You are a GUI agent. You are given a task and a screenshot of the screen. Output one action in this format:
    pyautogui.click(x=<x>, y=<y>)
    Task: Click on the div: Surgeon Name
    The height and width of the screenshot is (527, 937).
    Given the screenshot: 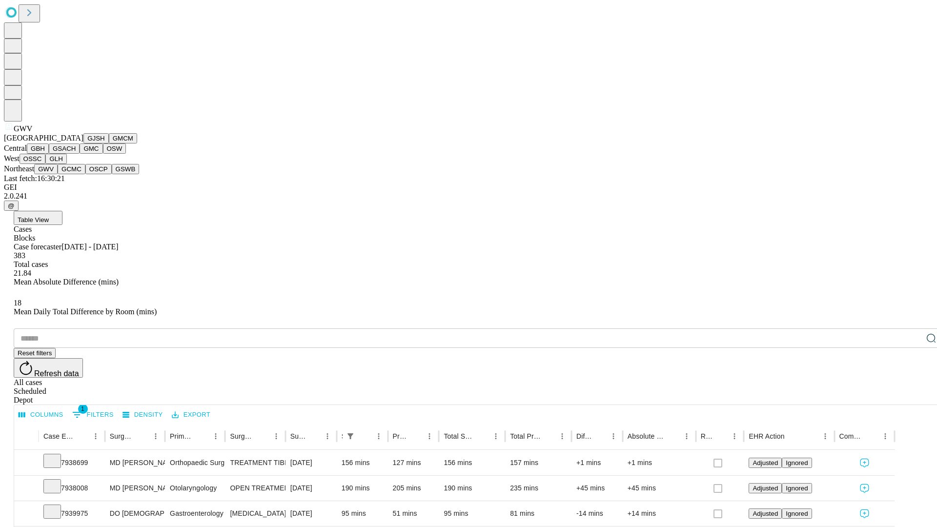 What is the action you would take?
    pyautogui.click(x=122, y=436)
    